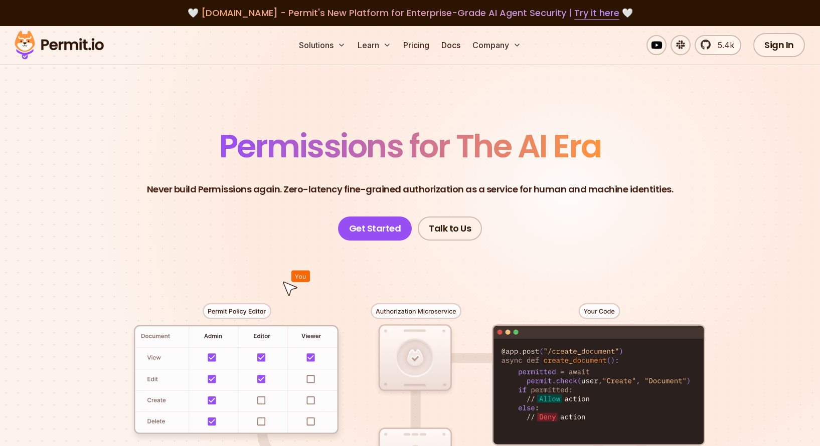  Describe the element at coordinates (410, 146) in the screenshot. I see `span: Permissions for The AI Era` at that location.